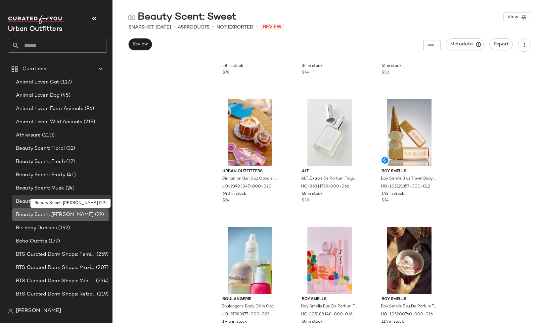 This screenshot has width=547, height=323. What do you see at coordinates (330, 260) in the screenshot?
I see `img: 105188148_016_b` at bounding box center [330, 260].